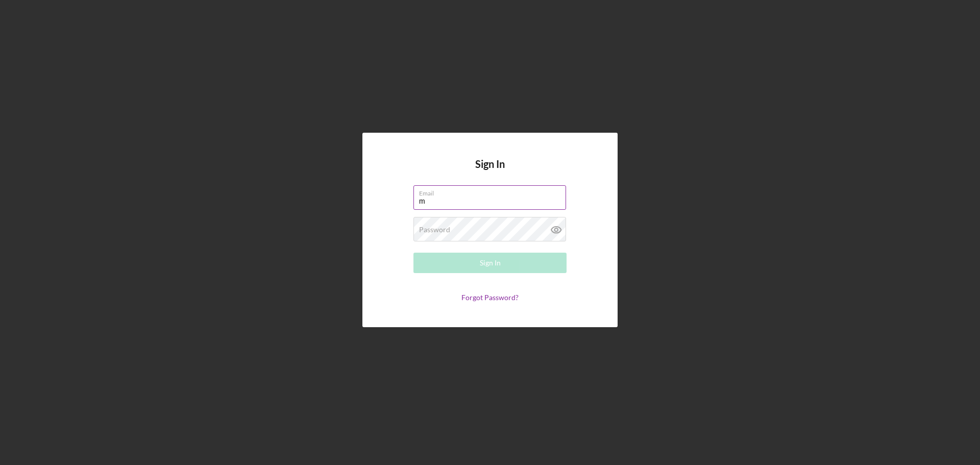 The width and height of the screenshot is (980, 465). What do you see at coordinates (490, 264) in the screenshot?
I see `div: Sign In` at bounding box center [490, 264].